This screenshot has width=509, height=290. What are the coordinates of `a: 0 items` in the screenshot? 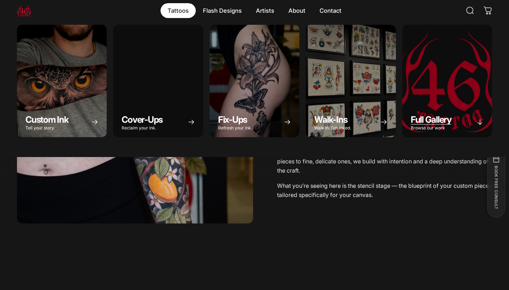 It's located at (488, 11).